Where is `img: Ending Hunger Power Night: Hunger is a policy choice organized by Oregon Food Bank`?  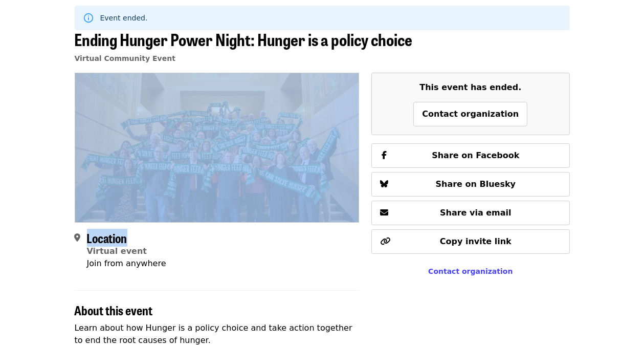
img: Ending Hunger Power Night: Hunger is a policy choice organized by Oregon Food Bank is located at coordinates (217, 148).